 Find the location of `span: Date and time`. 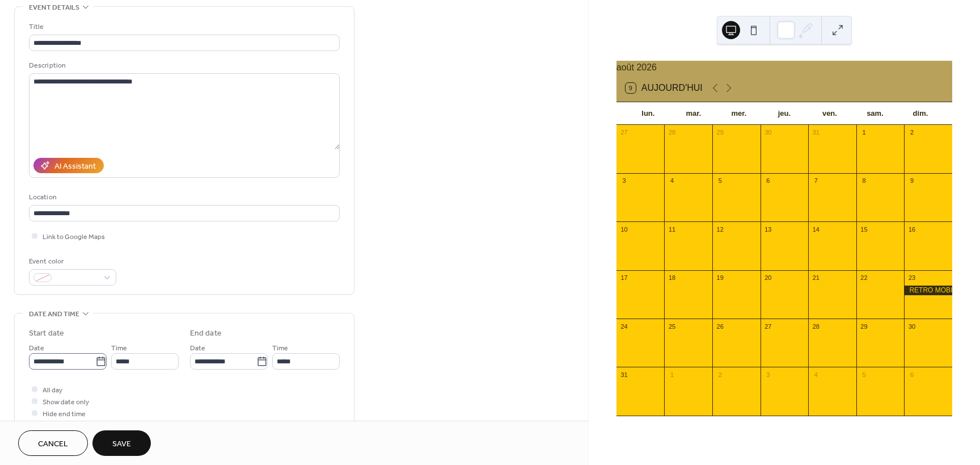

span: Date and time is located at coordinates (54, 314).